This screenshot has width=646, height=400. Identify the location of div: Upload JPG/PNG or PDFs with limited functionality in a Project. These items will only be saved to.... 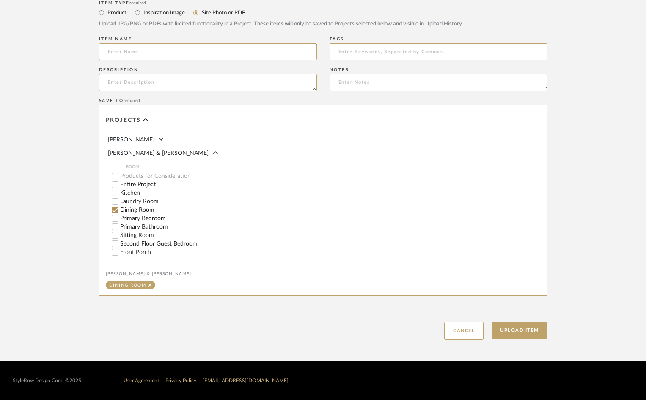
(323, 24).